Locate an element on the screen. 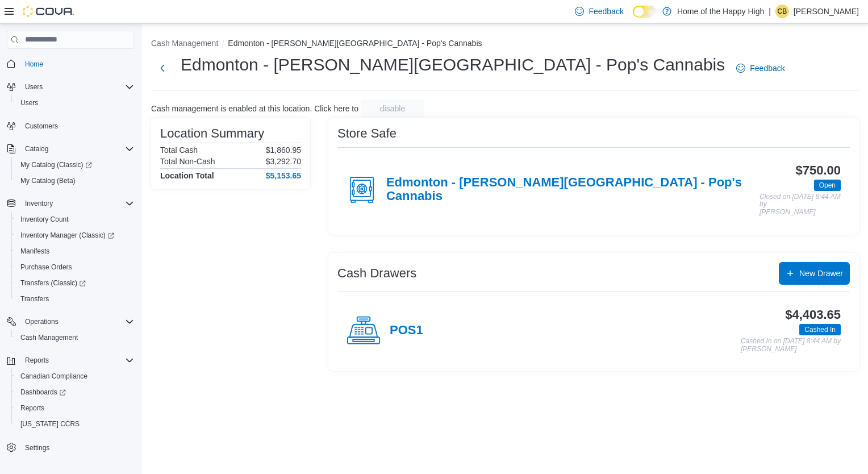  a: Home is located at coordinates (34, 64).